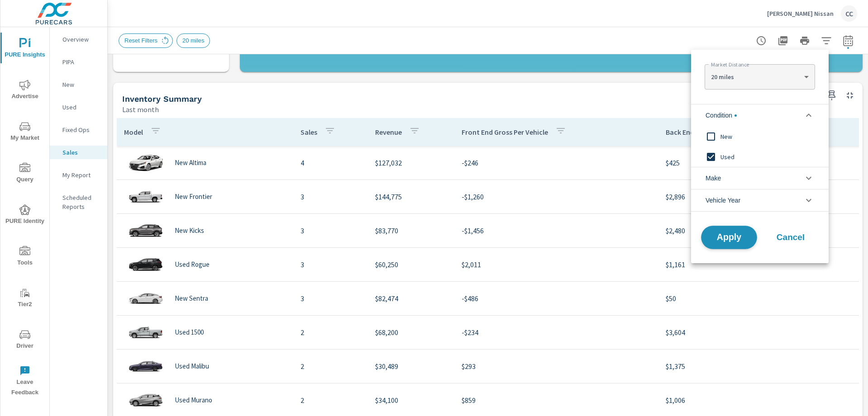  Describe the element at coordinates (760, 158) in the screenshot. I see `ul: filter options` at that location.